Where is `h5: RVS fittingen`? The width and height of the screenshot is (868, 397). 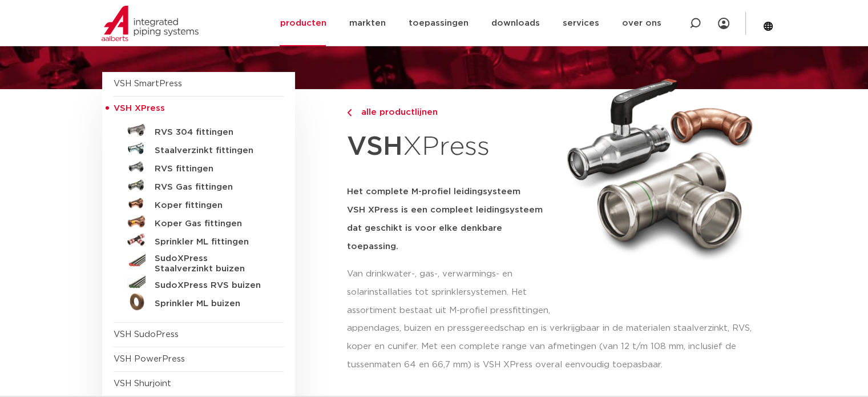 h5: RVS fittingen is located at coordinates (212, 169).